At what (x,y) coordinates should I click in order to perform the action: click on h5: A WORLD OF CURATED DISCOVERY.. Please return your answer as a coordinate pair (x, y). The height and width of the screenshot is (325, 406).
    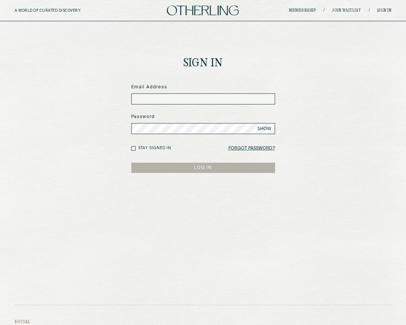
    Looking at the image, I should click on (64, 11).